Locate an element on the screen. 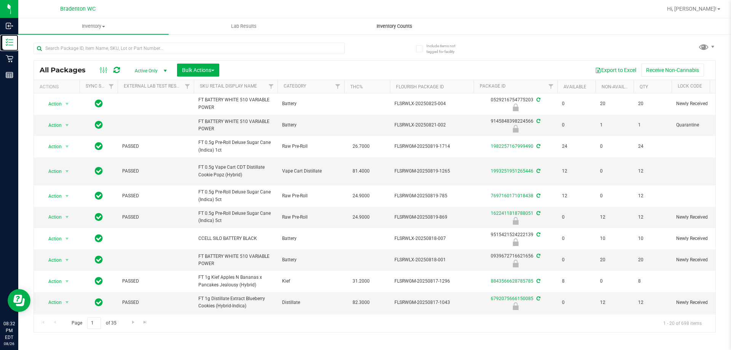  span: 24.9000 is located at coordinates (361, 196).